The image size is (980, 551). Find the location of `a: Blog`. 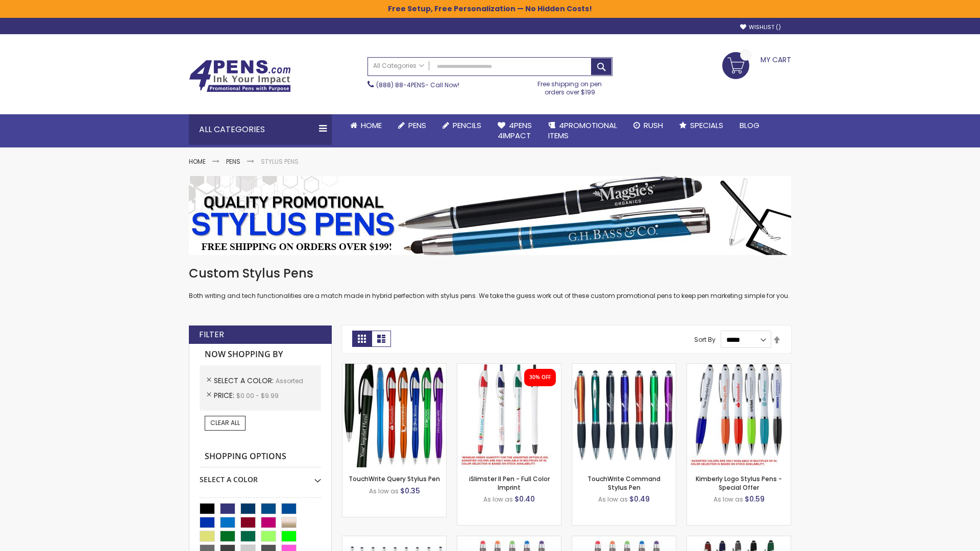

a: Blog is located at coordinates (749, 125).